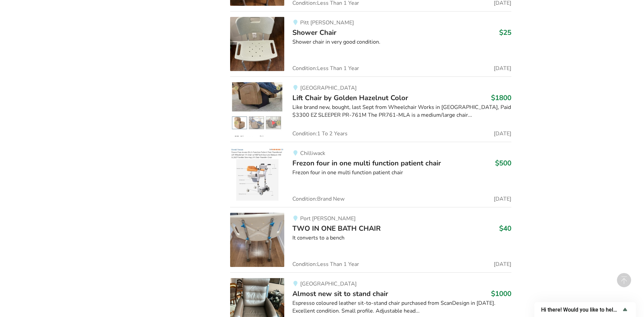 The width and height of the screenshot is (644, 317). Describe the element at coordinates (257, 109) in the screenshot. I see `img: transfer aids-lift chair by golden hazelnut color` at that location.